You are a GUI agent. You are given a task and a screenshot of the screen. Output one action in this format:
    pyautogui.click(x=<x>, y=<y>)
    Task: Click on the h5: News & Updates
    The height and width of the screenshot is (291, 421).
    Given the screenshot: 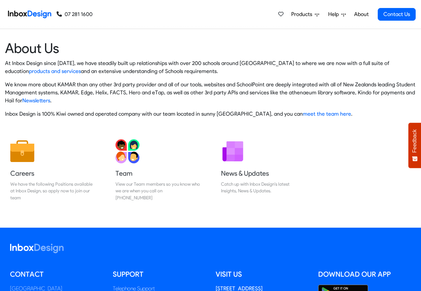 What is the action you would take?
    pyautogui.click(x=263, y=173)
    